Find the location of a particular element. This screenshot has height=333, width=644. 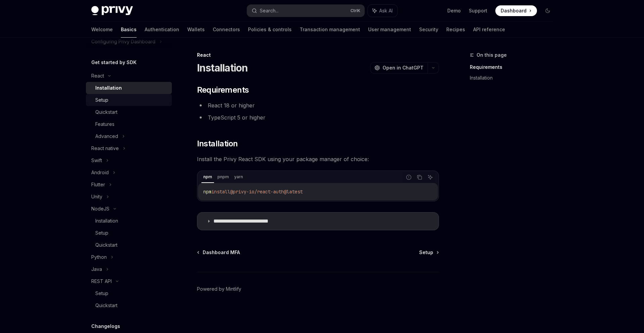

div: Python is located at coordinates (99, 257).